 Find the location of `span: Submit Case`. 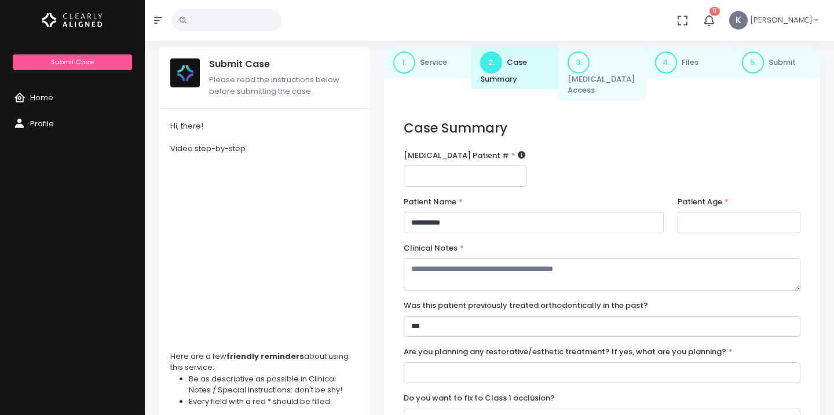

span: Submit Case is located at coordinates (72, 62).